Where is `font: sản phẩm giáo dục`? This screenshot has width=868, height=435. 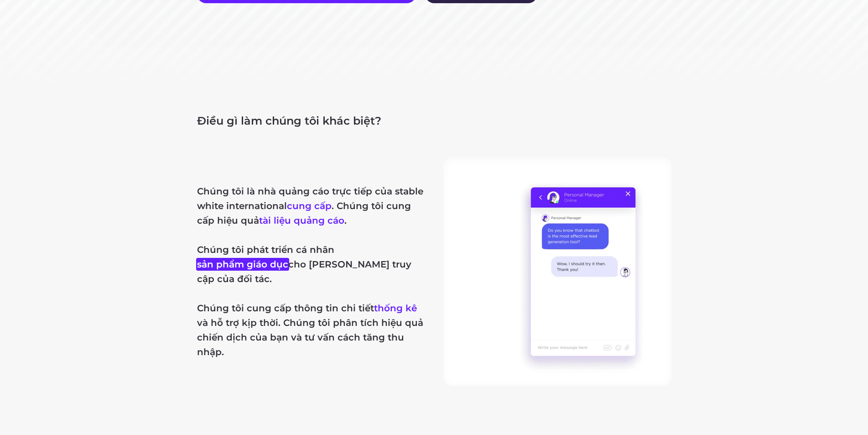
font: sản phẩm giáo dục is located at coordinates (243, 264).